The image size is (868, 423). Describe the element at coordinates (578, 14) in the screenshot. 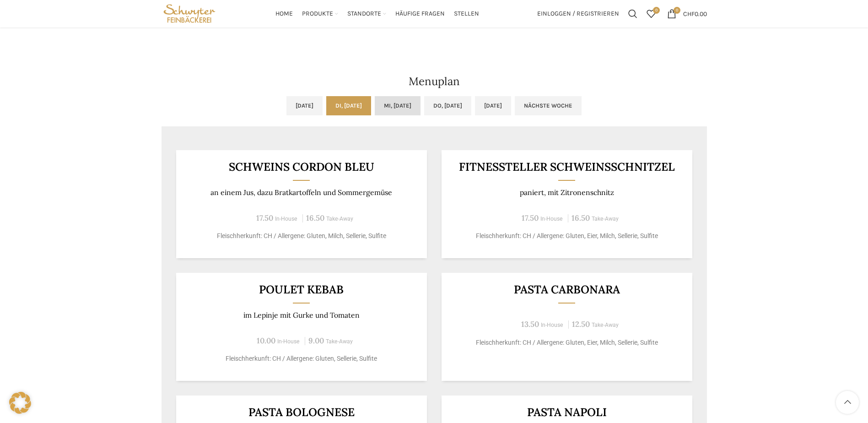

I see `span: Einloggen / Registrieren` at that location.